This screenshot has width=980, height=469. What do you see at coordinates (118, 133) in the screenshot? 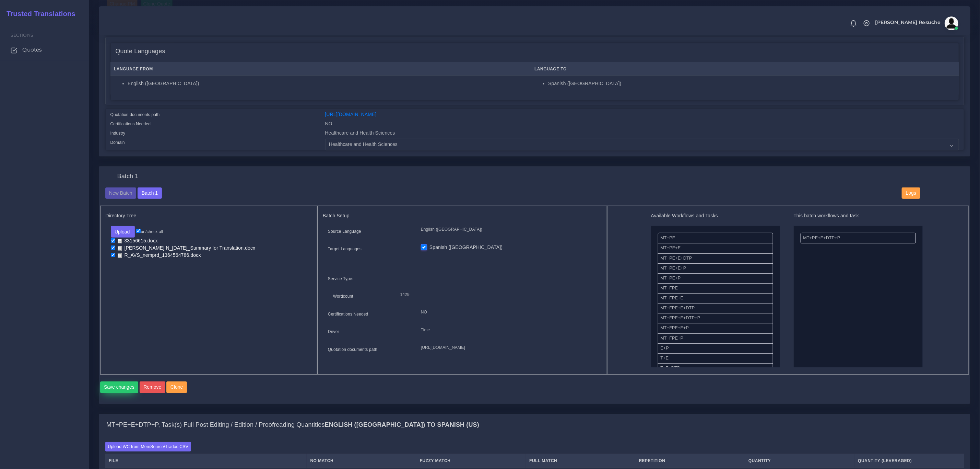
I see `label: Industry` at bounding box center [118, 133].